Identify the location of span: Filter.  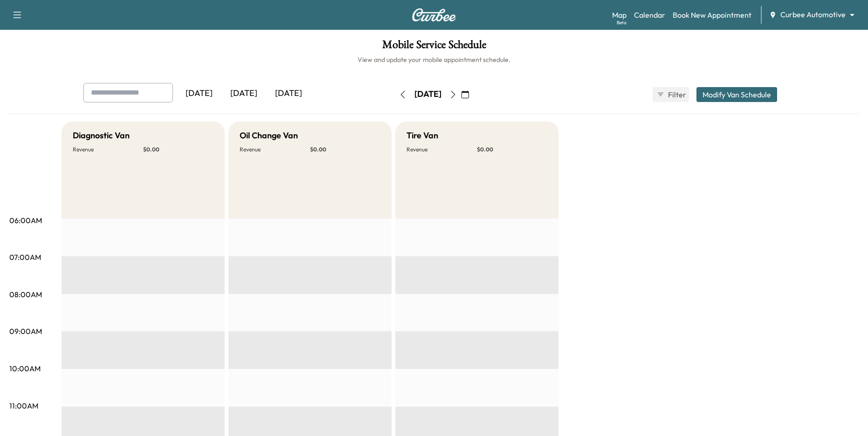
(676, 94).